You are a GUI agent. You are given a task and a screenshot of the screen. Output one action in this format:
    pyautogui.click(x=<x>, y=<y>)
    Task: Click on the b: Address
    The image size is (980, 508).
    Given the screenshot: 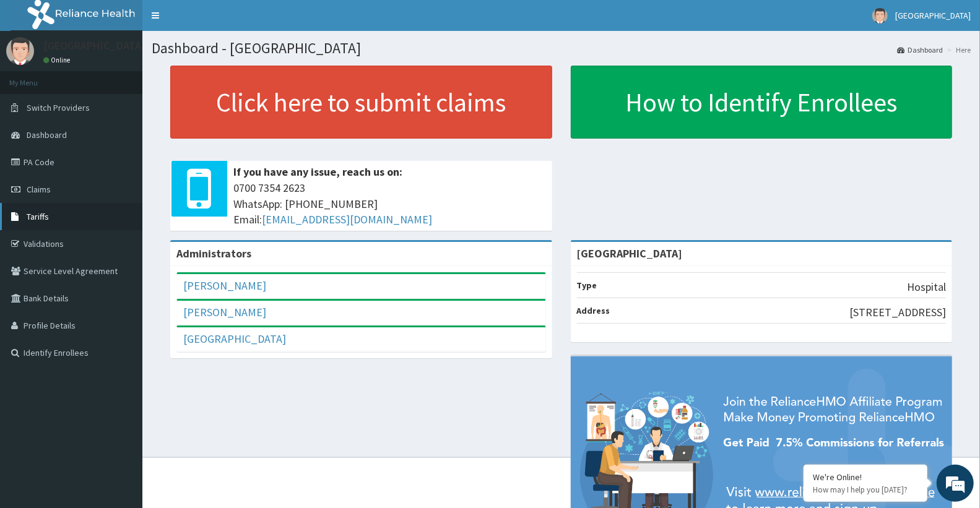 What is the action you would take?
    pyautogui.click(x=594, y=310)
    